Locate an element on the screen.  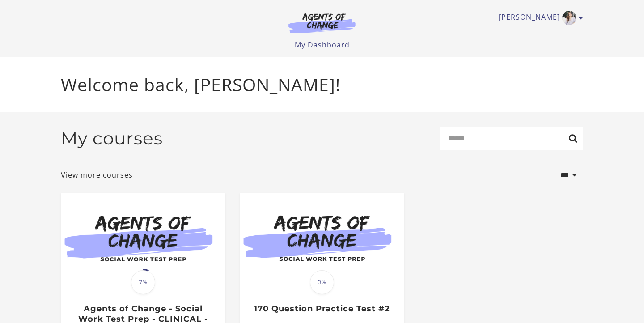
a: My Dashboard is located at coordinates (322, 45).